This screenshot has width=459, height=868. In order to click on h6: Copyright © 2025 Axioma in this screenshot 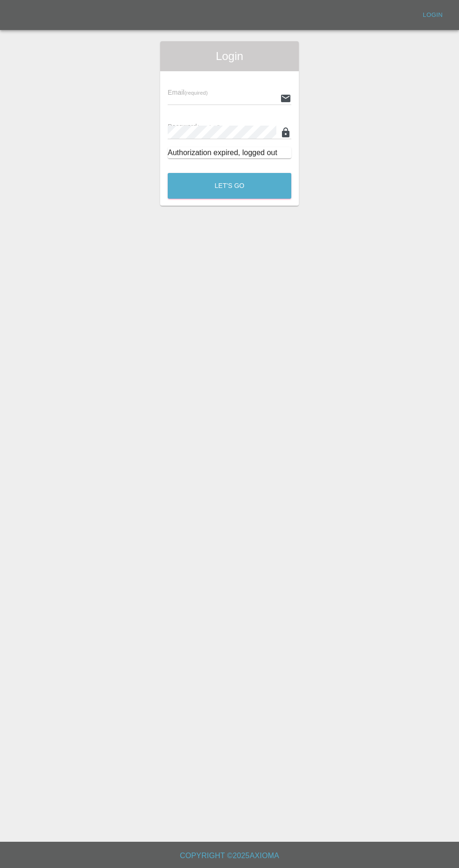, I will do `click(230, 856)`.